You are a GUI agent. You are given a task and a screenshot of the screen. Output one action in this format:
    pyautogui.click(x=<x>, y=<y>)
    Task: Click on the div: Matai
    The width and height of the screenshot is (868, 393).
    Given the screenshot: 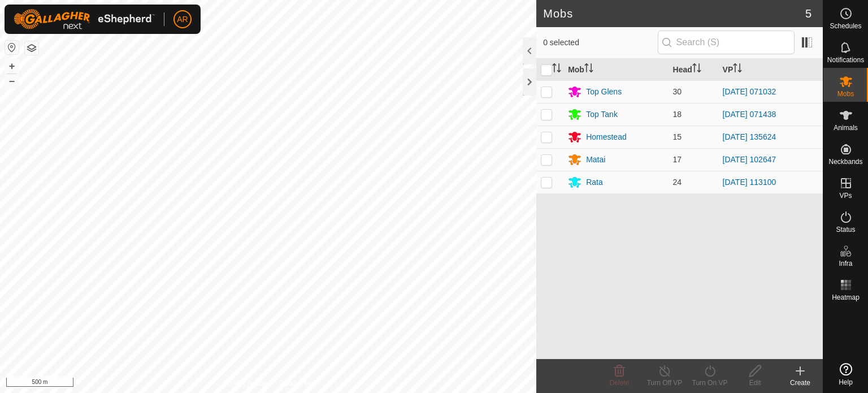 What is the action you would take?
    pyautogui.click(x=595, y=159)
    